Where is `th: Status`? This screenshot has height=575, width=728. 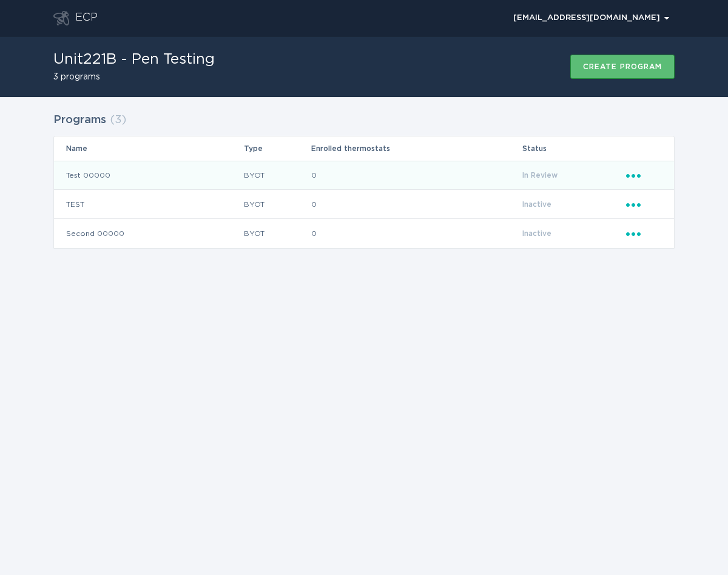 th: Status is located at coordinates (573, 148).